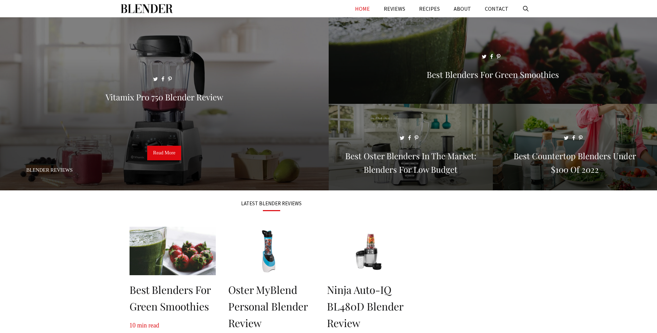 Image resolution: width=657 pixels, height=333 pixels. Describe the element at coordinates (365, 306) in the screenshot. I see `a: Ninja Auto-iQ BL480D Blender Review` at that location.